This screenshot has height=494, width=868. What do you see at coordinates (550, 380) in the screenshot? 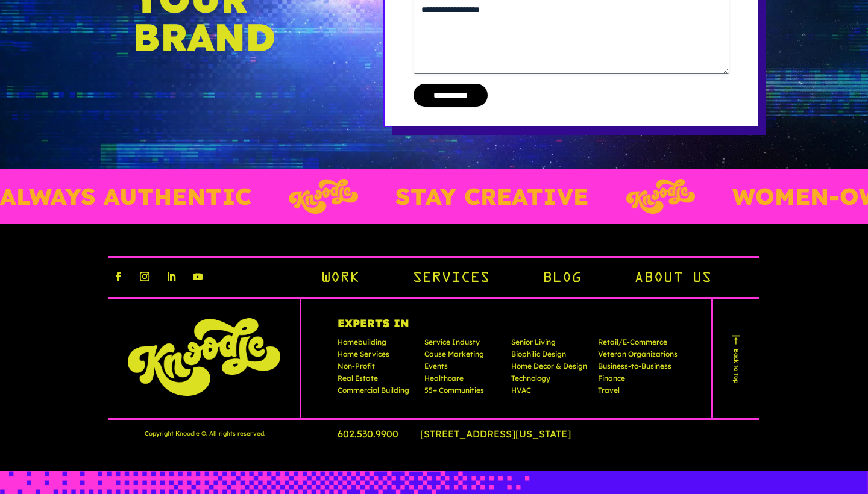
I see `p: Technology` at bounding box center [550, 380].